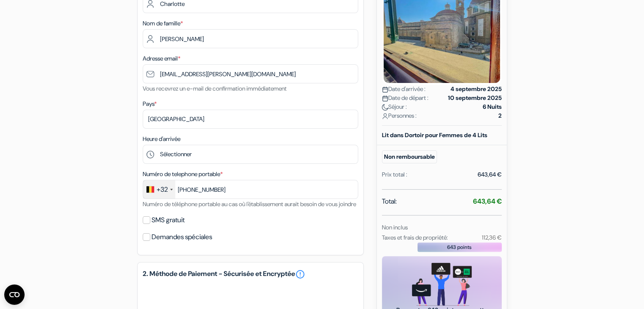 The width and height of the screenshot is (644, 309). Describe the element at coordinates (405, 98) in the screenshot. I see `span: Date de départ :` at that location.